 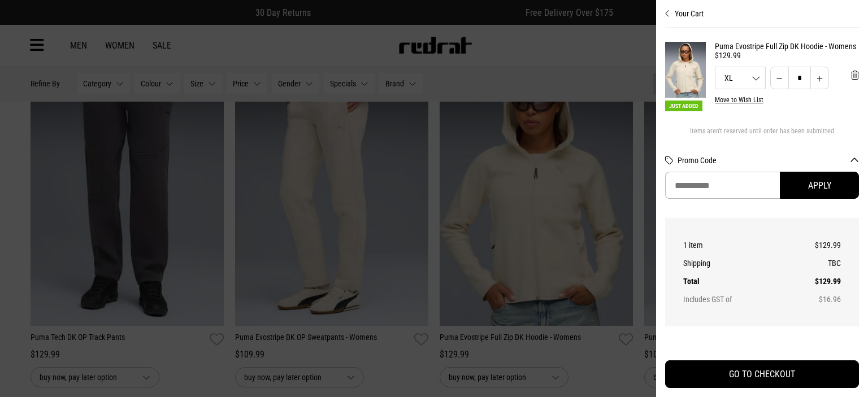 What do you see at coordinates (739, 100) in the screenshot?
I see `button: Move to Wish List` at bounding box center [739, 100].